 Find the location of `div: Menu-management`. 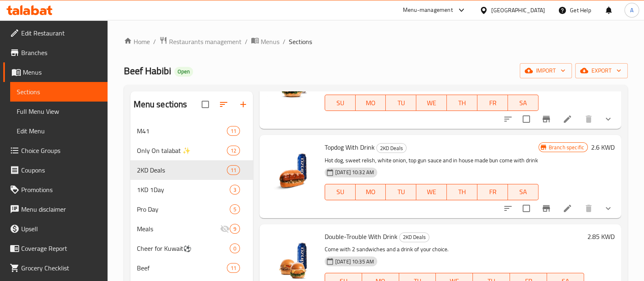

div: Menu-management is located at coordinates (428, 10).